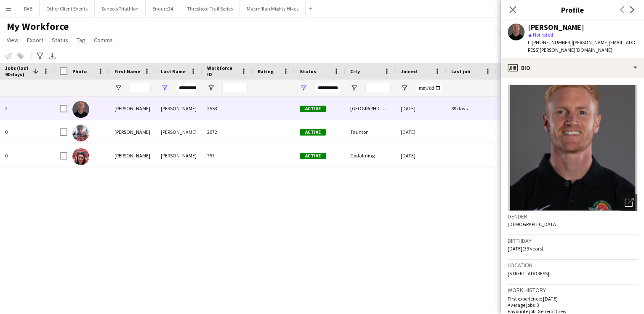 The width and height of the screenshot is (644, 314). I want to click on input: Workforce ID Filter Input, so click(235, 88).